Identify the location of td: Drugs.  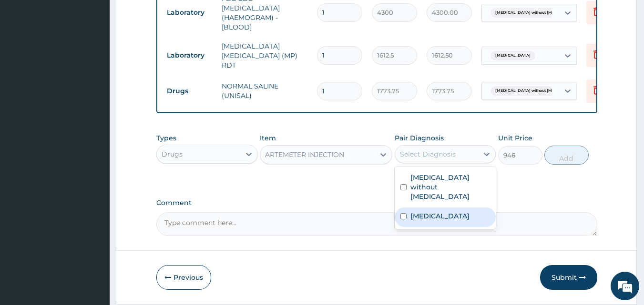
(189, 91).